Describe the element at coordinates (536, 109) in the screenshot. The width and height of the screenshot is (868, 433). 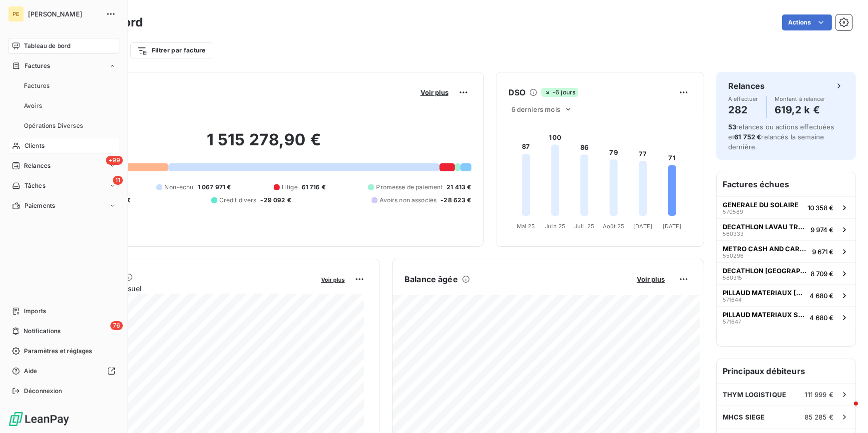
I see `span: 6 derniers mois` at that location.